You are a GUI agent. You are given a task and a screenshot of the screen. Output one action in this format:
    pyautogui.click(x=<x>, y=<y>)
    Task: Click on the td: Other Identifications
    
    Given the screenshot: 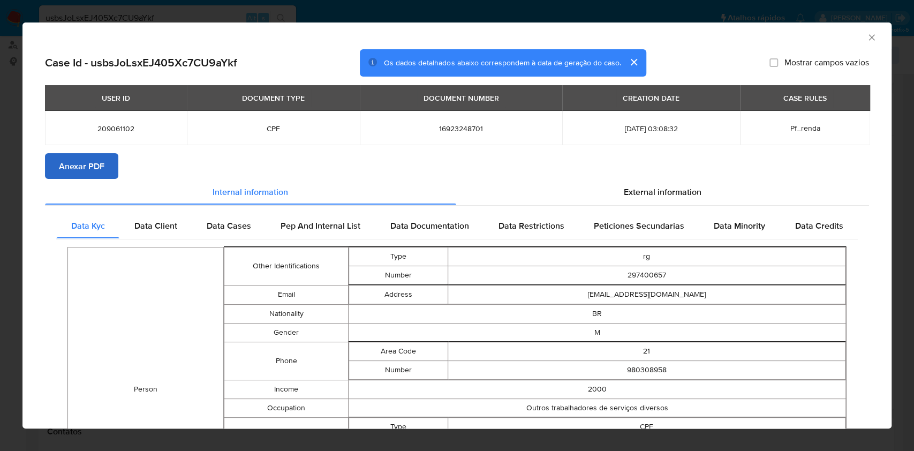 What is the action you would take?
    pyautogui.click(x=286, y=266)
    